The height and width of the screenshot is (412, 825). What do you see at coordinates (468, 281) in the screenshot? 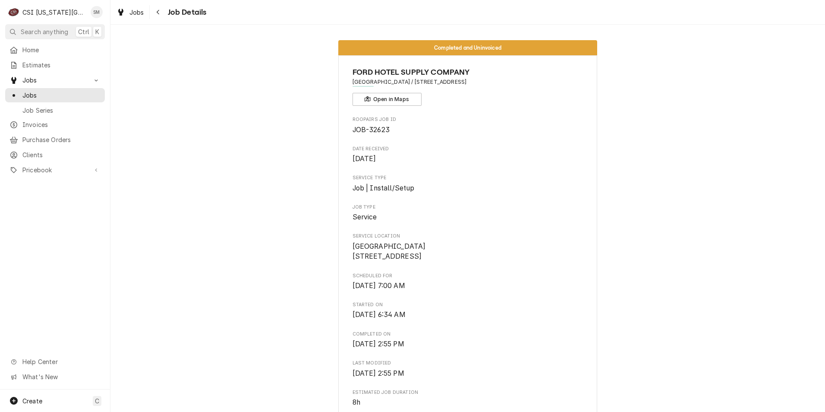
I see `div: Scheduled For` at bounding box center [468, 281].